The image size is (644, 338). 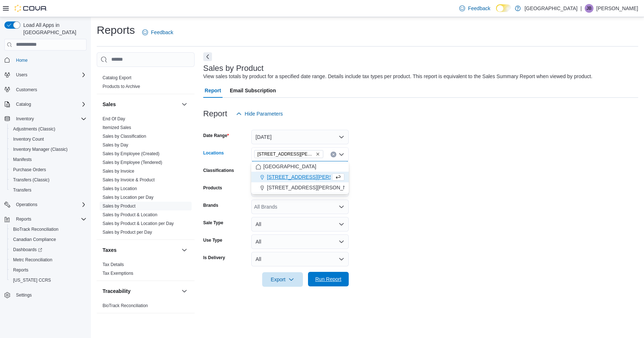 What do you see at coordinates (146, 177) in the screenshot?
I see `div: Sales` at bounding box center [146, 177].